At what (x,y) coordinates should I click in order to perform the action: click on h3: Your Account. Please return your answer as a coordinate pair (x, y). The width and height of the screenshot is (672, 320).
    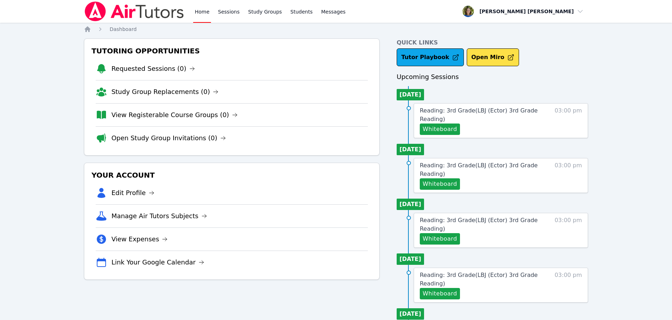
    Looking at the image, I should click on (232, 175).